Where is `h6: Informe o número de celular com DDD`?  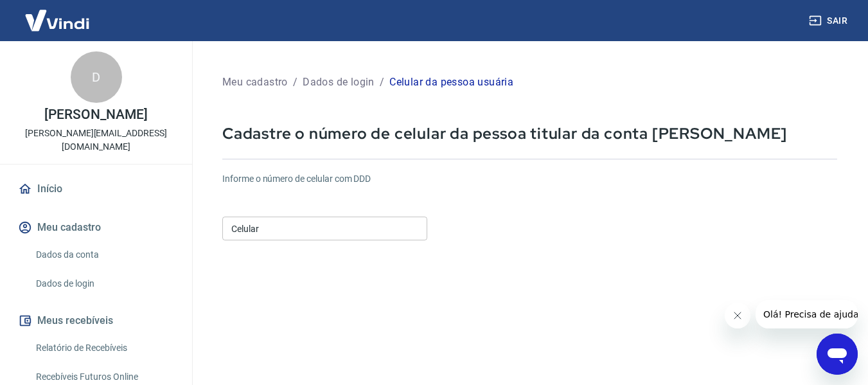
h6: Informe o número de celular com DDD is located at coordinates (529, 179).